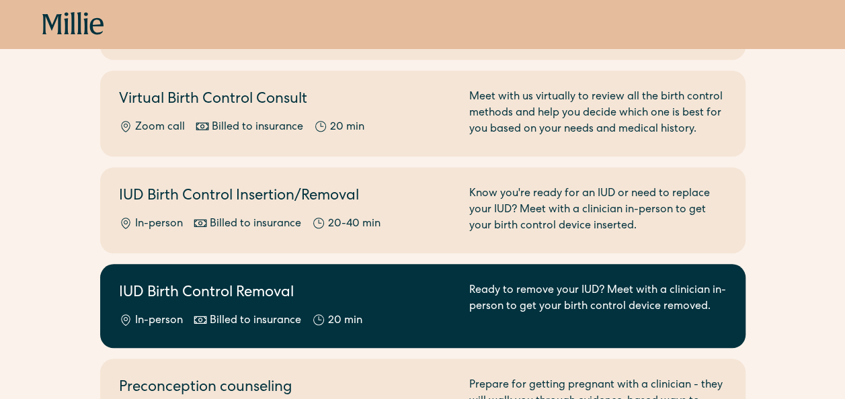 This screenshot has width=845, height=399. I want to click on div: Meet with us virtually to review all the birth control methods and help you decide which one is b..., so click(598, 114).